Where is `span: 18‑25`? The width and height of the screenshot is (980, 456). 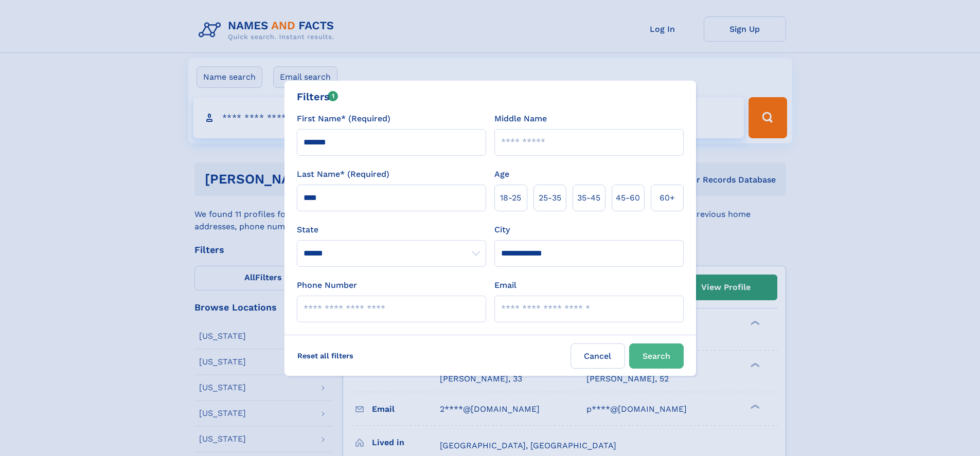
span: 18‑25 is located at coordinates (510, 198).